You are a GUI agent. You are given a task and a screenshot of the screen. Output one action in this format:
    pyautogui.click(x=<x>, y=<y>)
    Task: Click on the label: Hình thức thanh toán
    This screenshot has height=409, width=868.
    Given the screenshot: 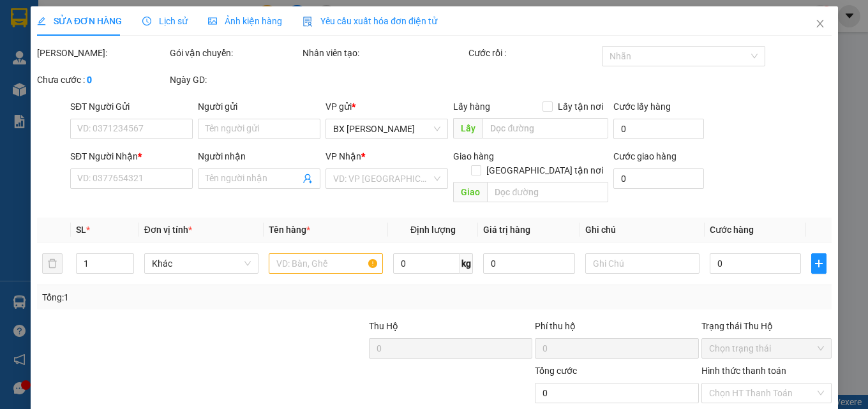 What is the action you would take?
    pyautogui.click(x=743, y=371)
    